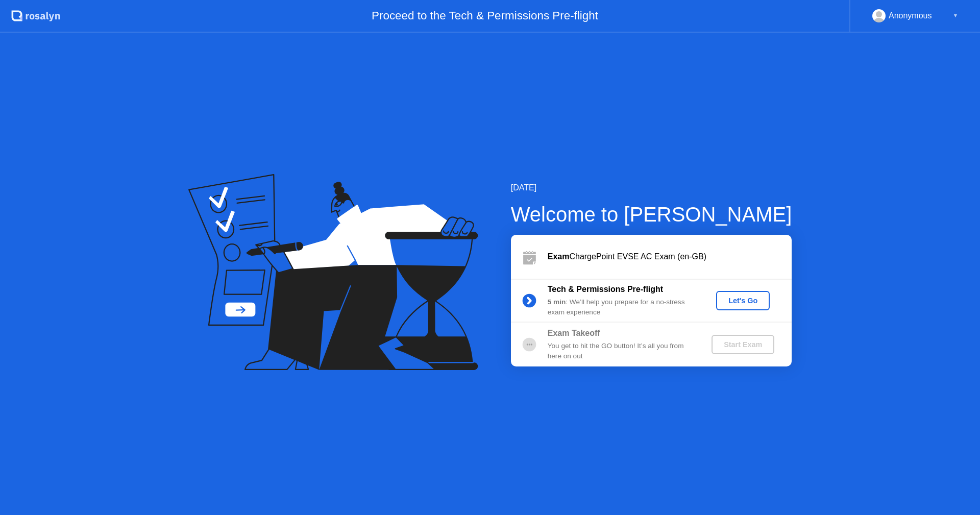 The height and width of the screenshot is (515, 980). I want to click on b: 5 min, so click(557, 301).